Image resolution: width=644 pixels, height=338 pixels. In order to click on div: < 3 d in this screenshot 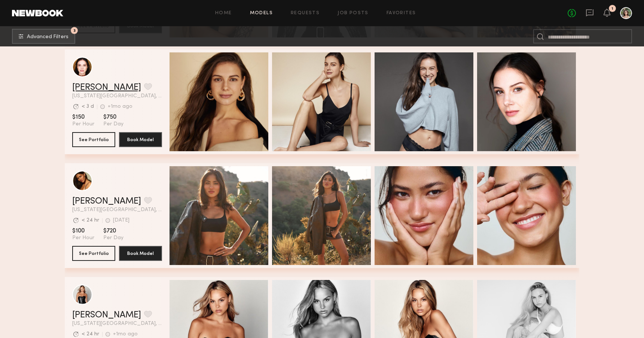, I will do `click(88, 107)`.